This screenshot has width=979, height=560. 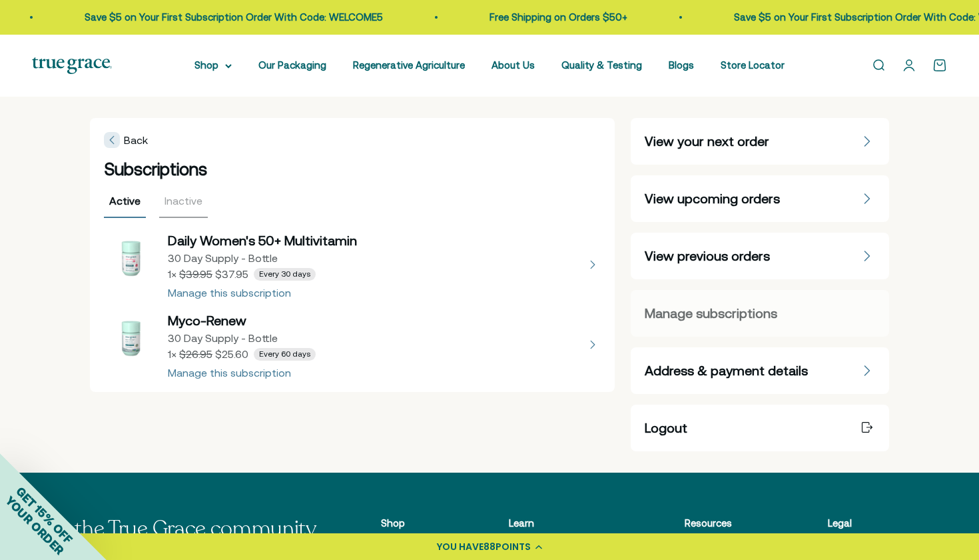 What do you see at coordinates (761, 370) in the screenshot?
I see `a: Address & payment details` at bounding box center [761, 370].